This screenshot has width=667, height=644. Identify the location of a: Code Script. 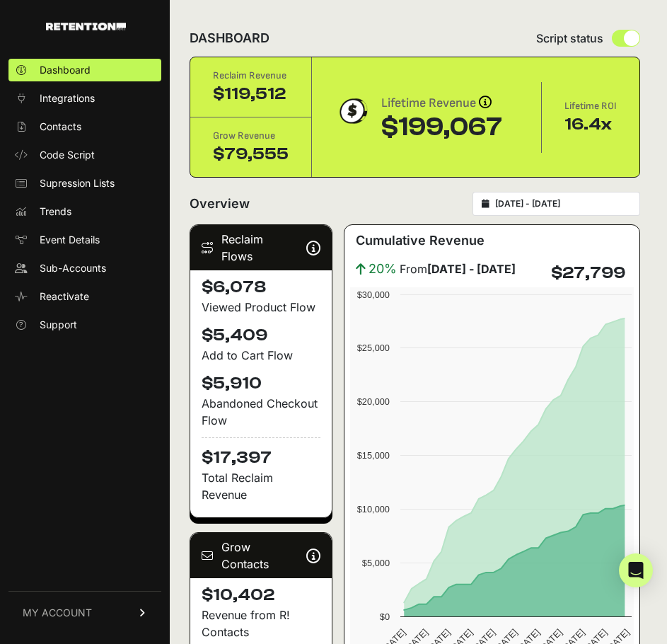
(85, 155).